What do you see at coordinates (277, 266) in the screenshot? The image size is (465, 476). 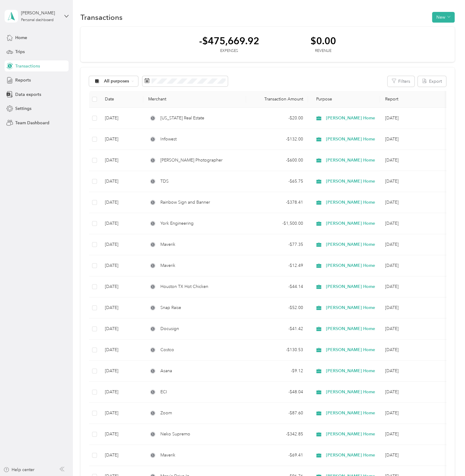 I see `div: - $12.49` at bounding box center [277, 266].